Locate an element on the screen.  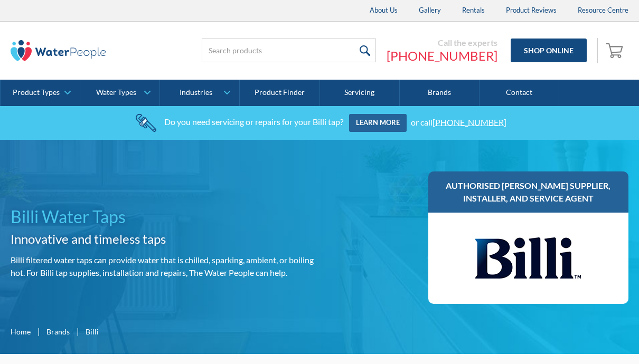
div: or call is located at coordinates (458, 121).